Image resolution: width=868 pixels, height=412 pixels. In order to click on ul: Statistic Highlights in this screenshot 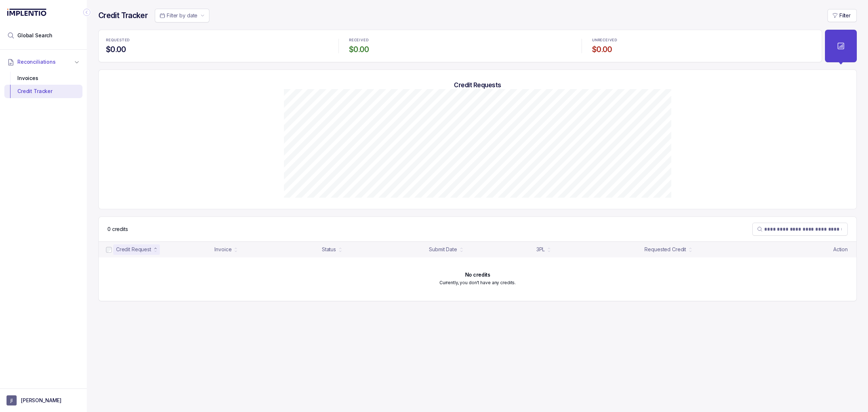, I will do `click(460, 46)`.